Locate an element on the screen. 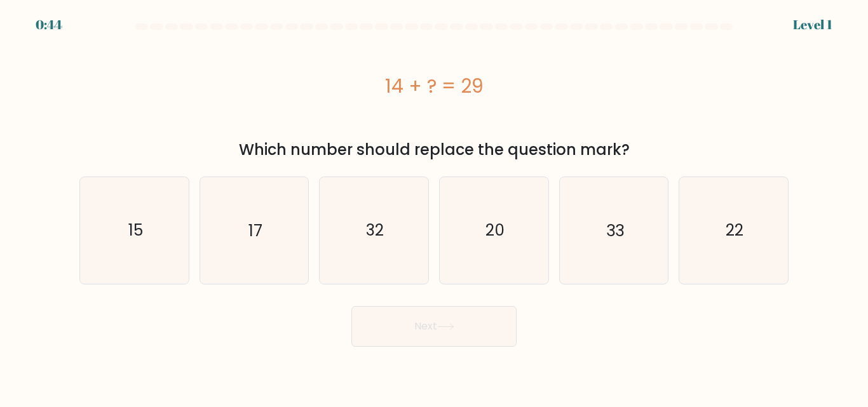 The width and height of the screenshot is (868, 407). div: Which number should replace the question mark? is located at coordinates (434, 150).